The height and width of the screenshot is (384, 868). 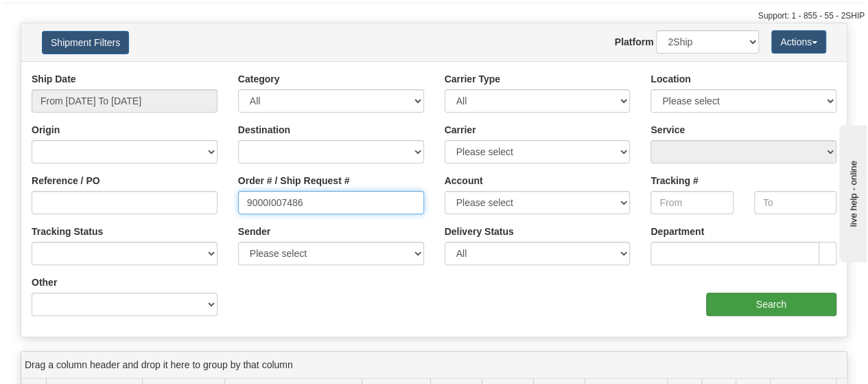 I want to click on input: To, so click(x=795, y=203).